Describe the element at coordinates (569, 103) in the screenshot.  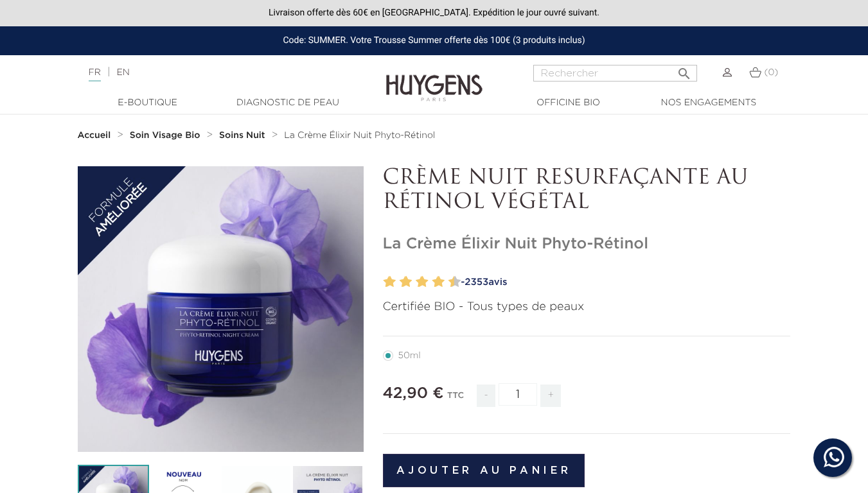
I see `a: Officine Bio` at that location.